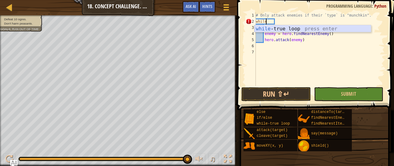 This screenshot has width=394, height=166. Describe the element at coordinates (250, 52) in the screenshot. I see `div: 7` at that location.